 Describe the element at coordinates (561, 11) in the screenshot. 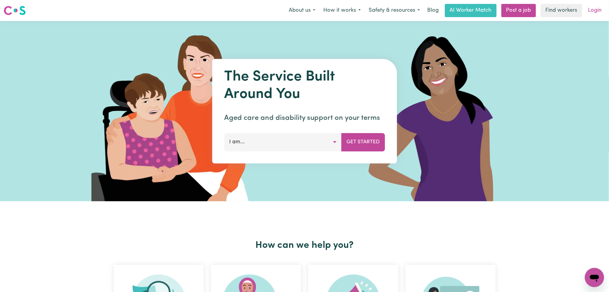

I see `a: Find workers` at that location.